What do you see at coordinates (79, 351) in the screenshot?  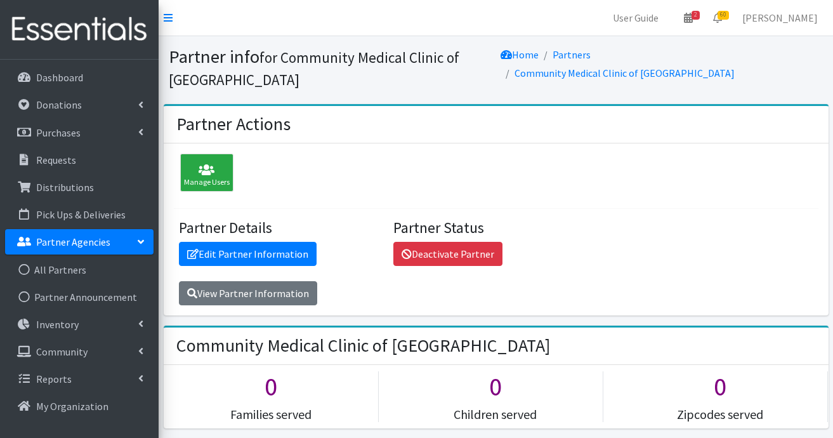 I see `a: Community` at bounding box center [79, 351].